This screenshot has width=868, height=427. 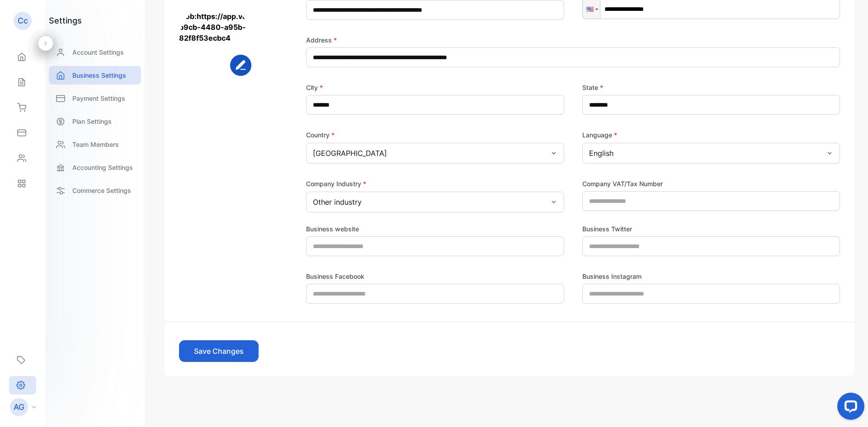 I want to click on a: Business Settings, so click(x=95, y=75).